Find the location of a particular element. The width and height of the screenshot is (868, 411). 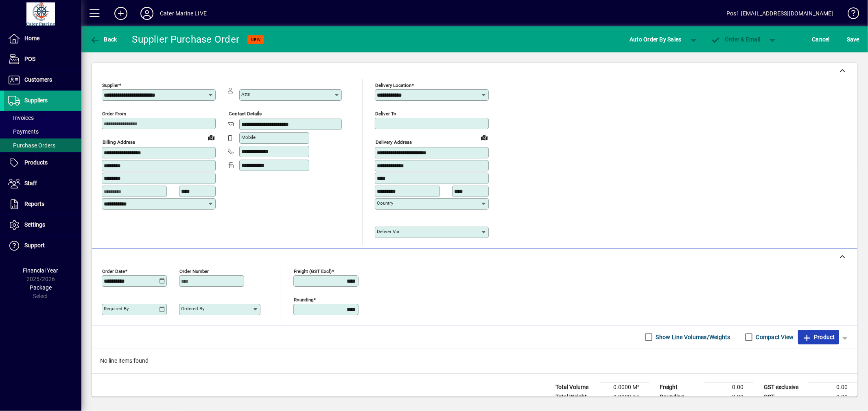

span: Auto Order By Sales is located at coordinates (655, 39).